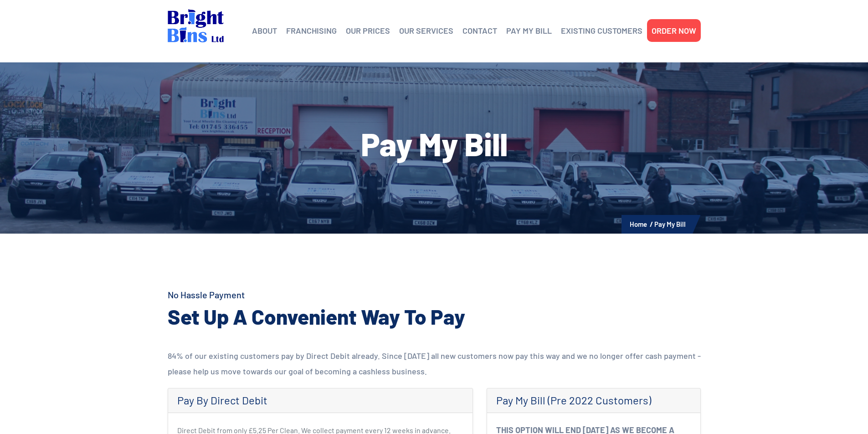 The image size is (868, 434). Describe the element at coordinates (264, 31) in the screenshot. I see `a: ABOUT` at that location.